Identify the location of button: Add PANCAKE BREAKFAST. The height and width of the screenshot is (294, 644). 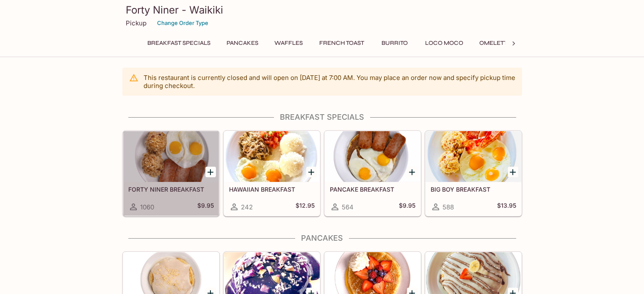
(412, 172).